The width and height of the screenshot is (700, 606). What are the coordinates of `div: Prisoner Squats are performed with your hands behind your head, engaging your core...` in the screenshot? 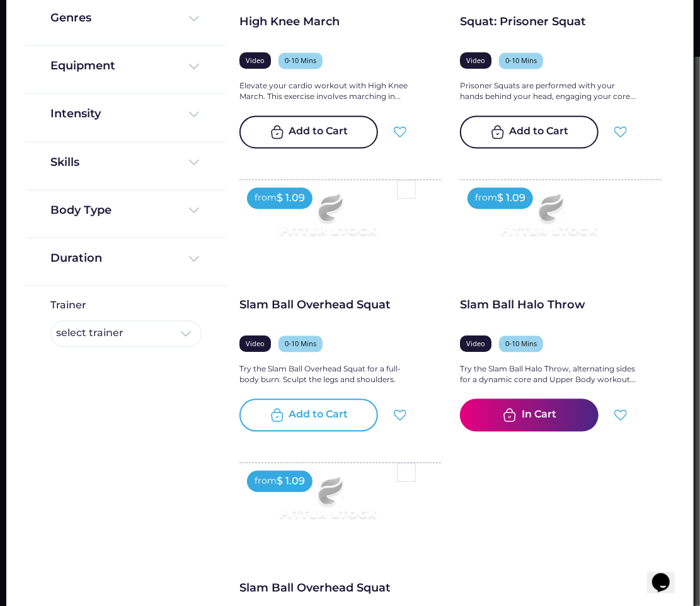 It's located at (548, 91).